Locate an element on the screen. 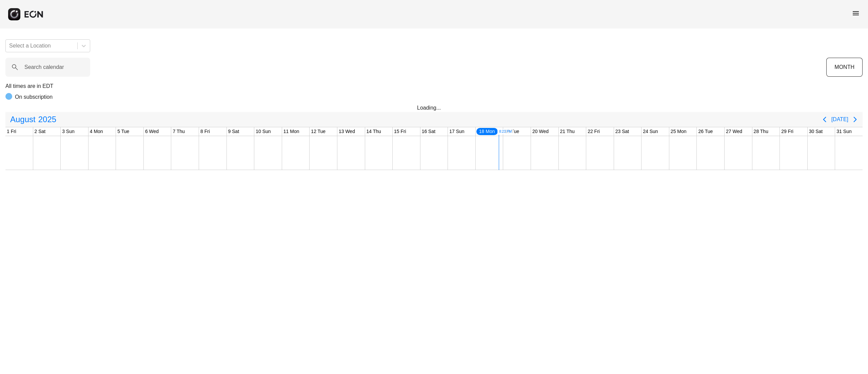 The height and width of the screenshot is (374, 868). div: 19 Tue is located at coordinates (511, 132).